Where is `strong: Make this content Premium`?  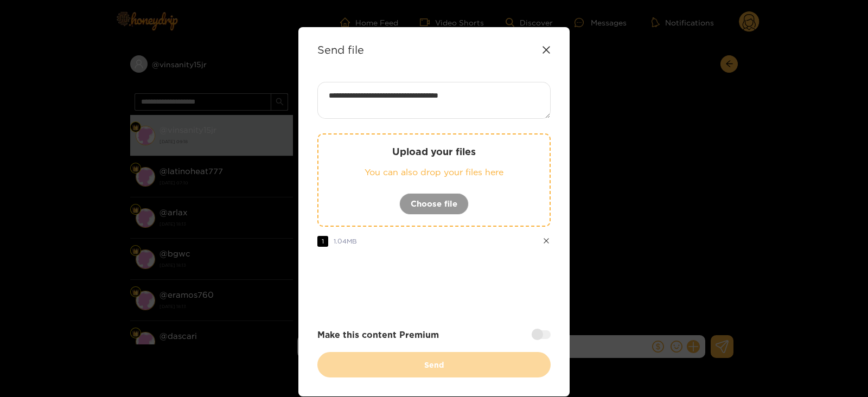 strong: Make this content Premium is located at coordinates (378, 335).